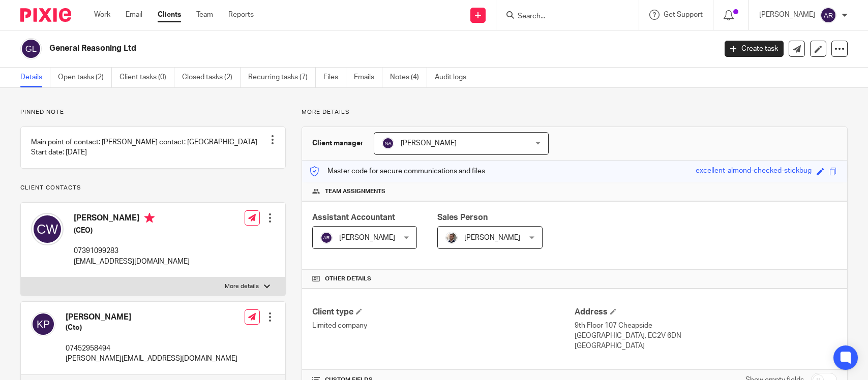  Describe the element at coordinates (338, 144) in the screenshot. I see `h3: Client manager` at that location.